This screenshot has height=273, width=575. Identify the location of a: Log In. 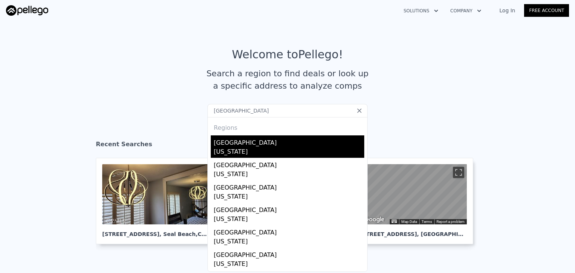
(508, 10).